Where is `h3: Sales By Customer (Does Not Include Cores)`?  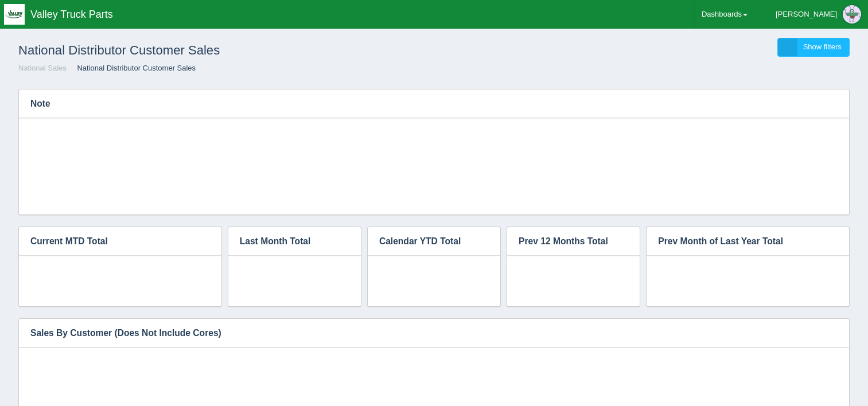 h3: Sales By Customer (Does Not Include Cores) is located at coordinates (426, 333).